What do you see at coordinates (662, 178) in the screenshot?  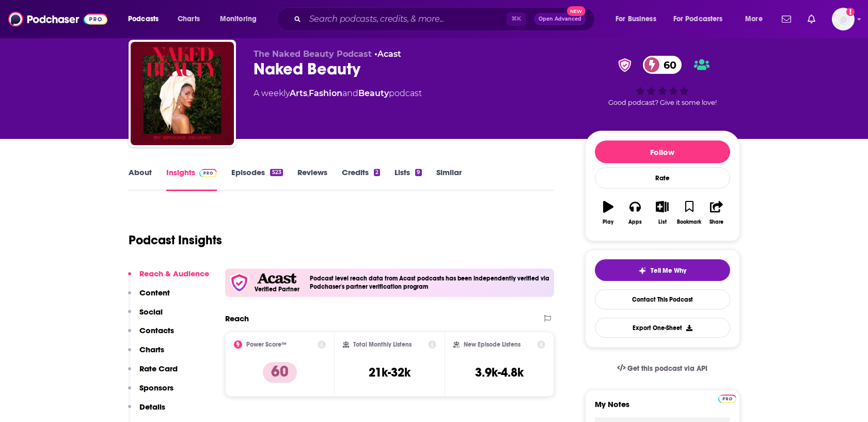 I see `div: Rate` at bounding box center [662, 178].